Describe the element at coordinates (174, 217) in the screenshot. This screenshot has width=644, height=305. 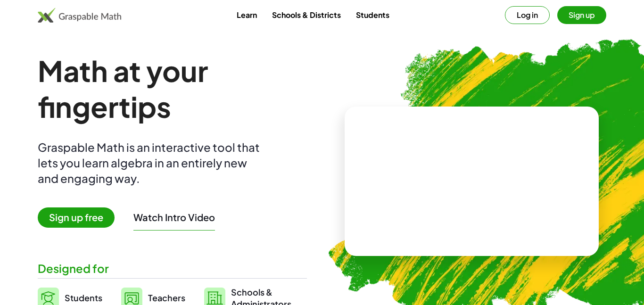
I see `button: Watch Intro Video` at that location.